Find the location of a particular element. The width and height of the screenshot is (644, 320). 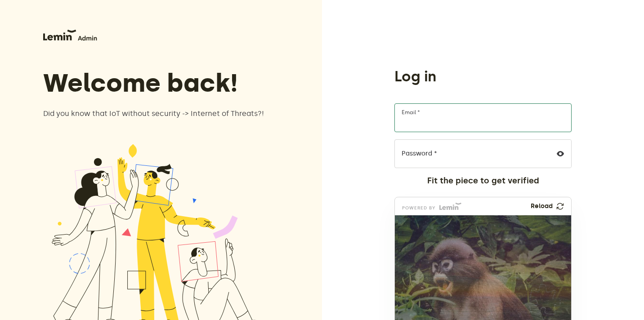

label: Password * is located at coordinates (419, 154).